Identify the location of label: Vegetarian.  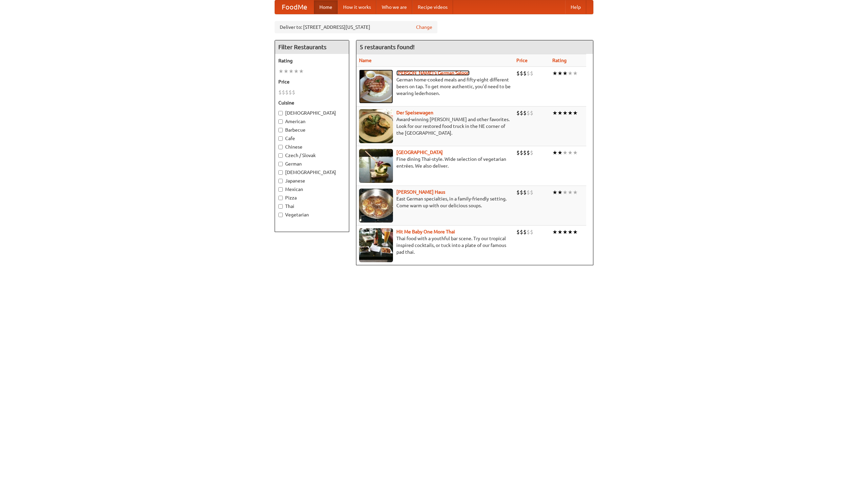
(312, 215).